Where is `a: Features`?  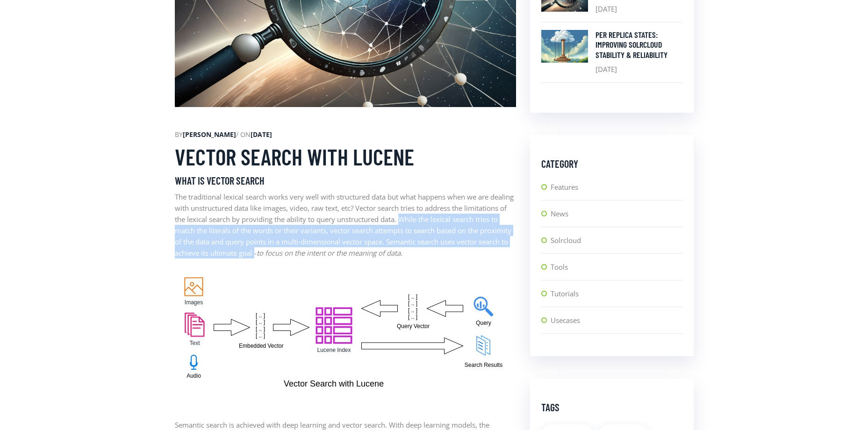 a: Features is located at coordinates (617, 190).